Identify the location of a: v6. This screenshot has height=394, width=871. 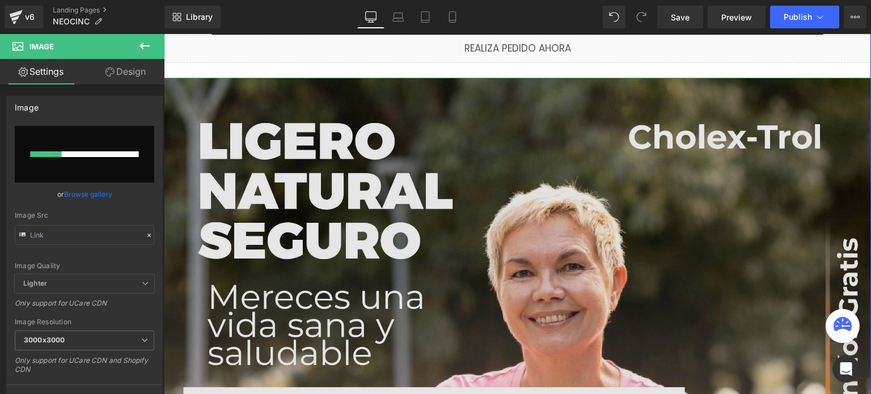
(24, 17).